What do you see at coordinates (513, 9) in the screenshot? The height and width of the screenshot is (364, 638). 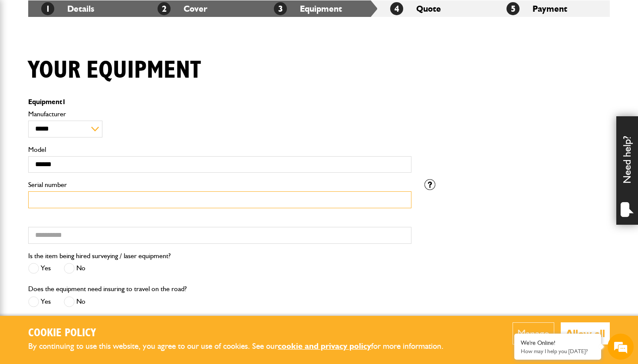 I see `span: 5` at bounding box center [513, 9].